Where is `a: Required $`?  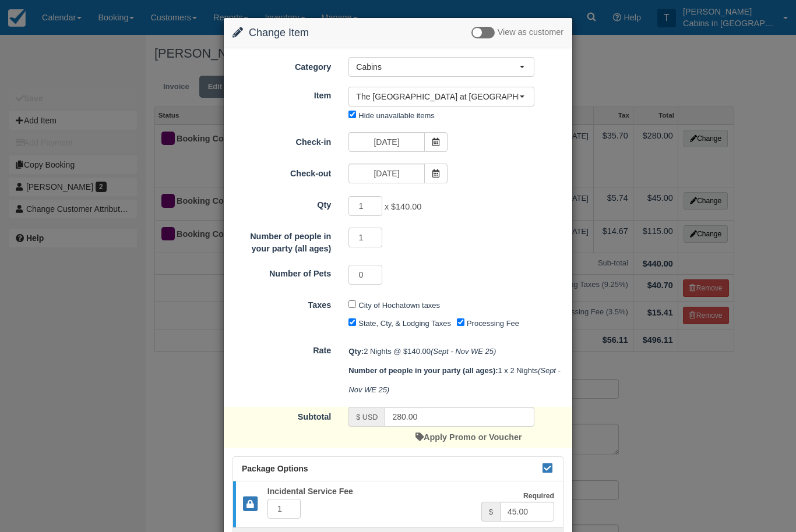 a: Required $ is located at coordinates (398, 505).